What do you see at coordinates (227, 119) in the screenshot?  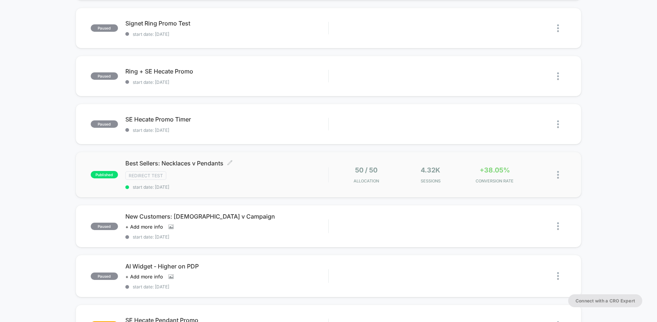 I see `span: SE Hecate Promo Timer` at bounding box center [227, 119].